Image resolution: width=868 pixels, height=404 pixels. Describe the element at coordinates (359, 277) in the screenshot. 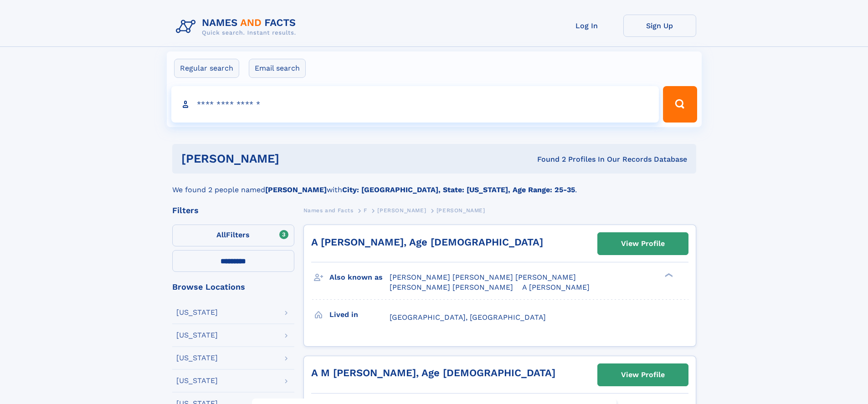

I see `h3: Also known as` at that location.